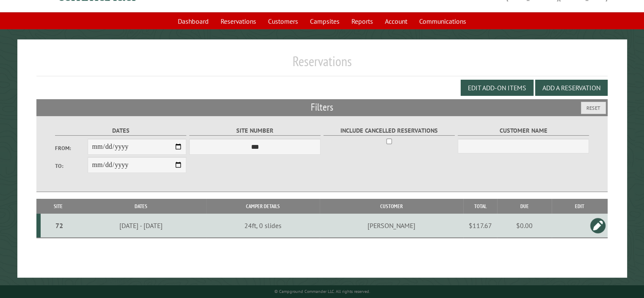 The image size is (644, 298). Describe the element at coordinates (442, 21) in the screenshot. I see `a: Communications` at that location.